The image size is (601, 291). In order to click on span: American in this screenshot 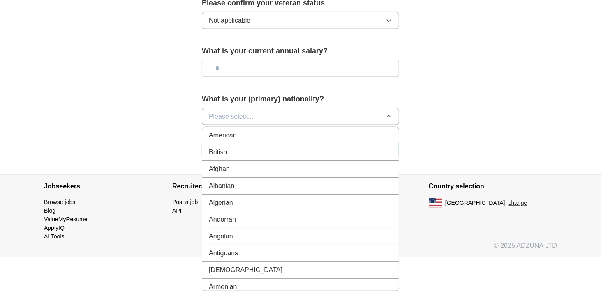, I will do `click(223, 136)`.